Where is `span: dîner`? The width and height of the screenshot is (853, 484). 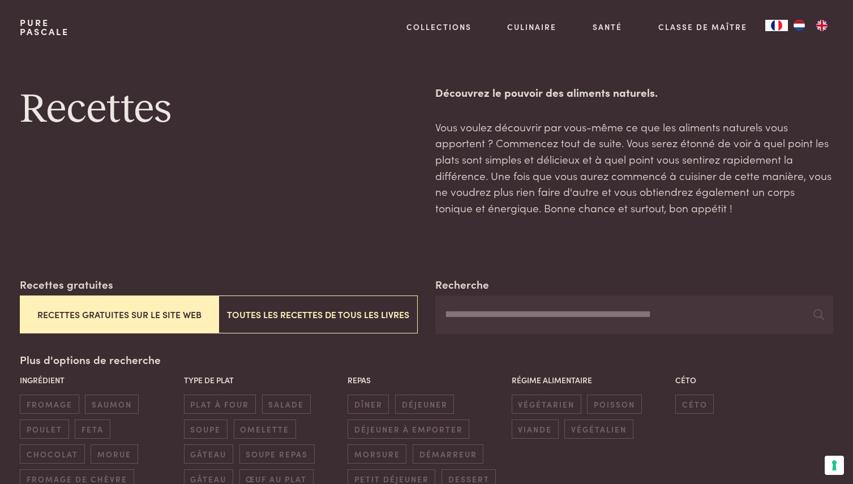
span: dîner is located at coordinates (368, 404).